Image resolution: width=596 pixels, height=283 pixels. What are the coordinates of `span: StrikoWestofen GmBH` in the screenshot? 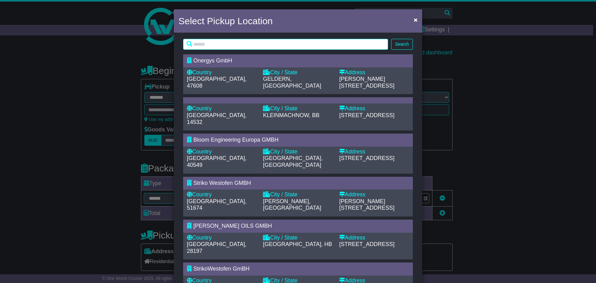 It's located at (221, 269).